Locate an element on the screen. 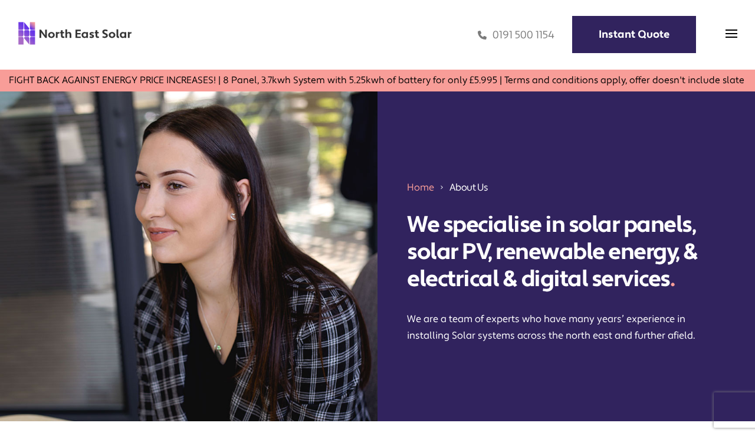 This screenshot has height=436, width=755. span: About Us is located at coordinates (468, 187).